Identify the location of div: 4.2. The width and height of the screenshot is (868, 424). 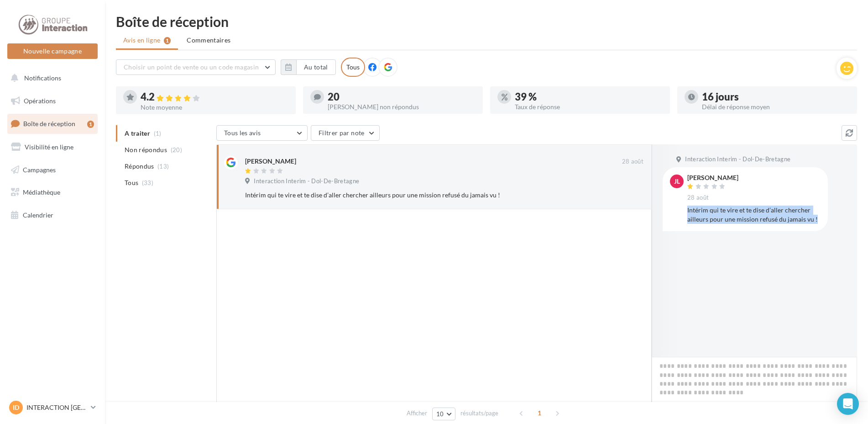
(215, 97).